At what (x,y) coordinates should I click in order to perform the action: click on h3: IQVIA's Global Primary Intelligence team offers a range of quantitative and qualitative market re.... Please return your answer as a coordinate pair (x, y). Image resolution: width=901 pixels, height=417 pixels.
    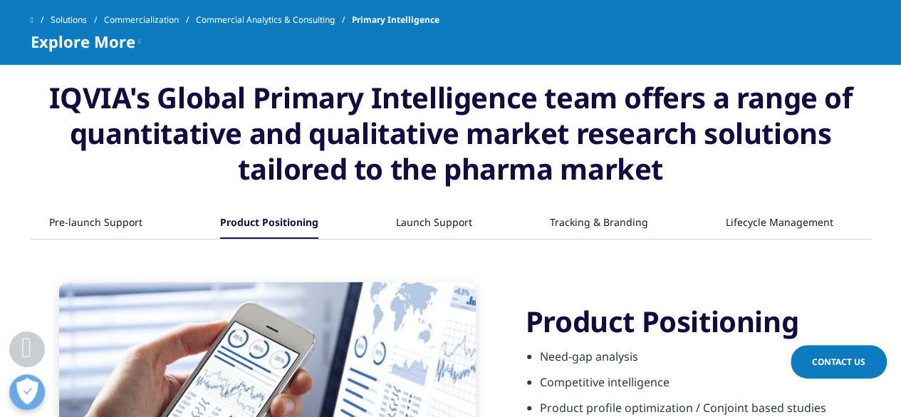
    Looking at the image, I should click on (451, 144).